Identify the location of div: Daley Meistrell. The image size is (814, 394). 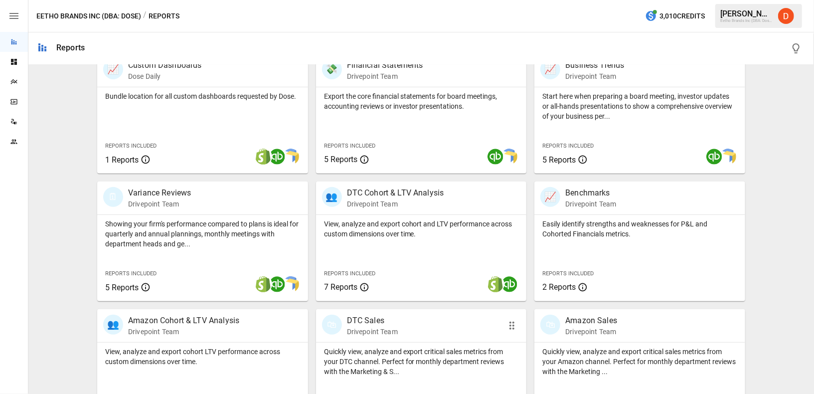
(786, 16).